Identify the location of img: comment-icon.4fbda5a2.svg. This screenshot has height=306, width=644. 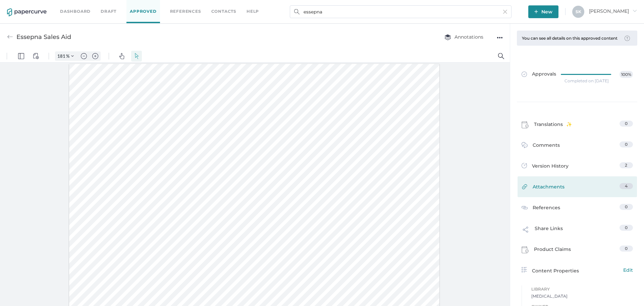
(524, 146).